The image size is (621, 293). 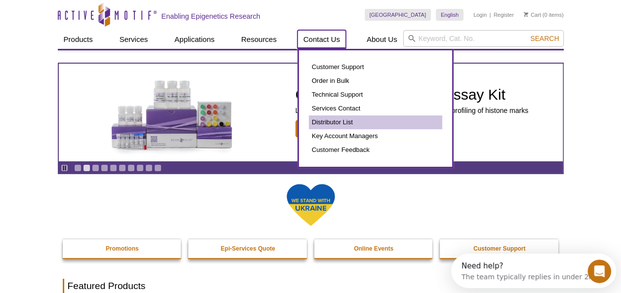 What do you see at coordinates (373, 249) in the screenshot?
I see `strong: Online Events` at bounding box center [373, 249].